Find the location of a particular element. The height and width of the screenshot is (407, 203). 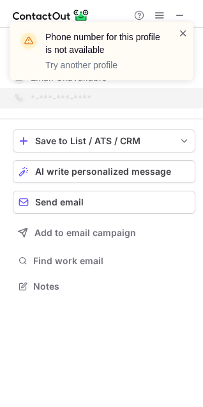

div: Save to List / ATS / CRM is located at coordinates (104, 141).